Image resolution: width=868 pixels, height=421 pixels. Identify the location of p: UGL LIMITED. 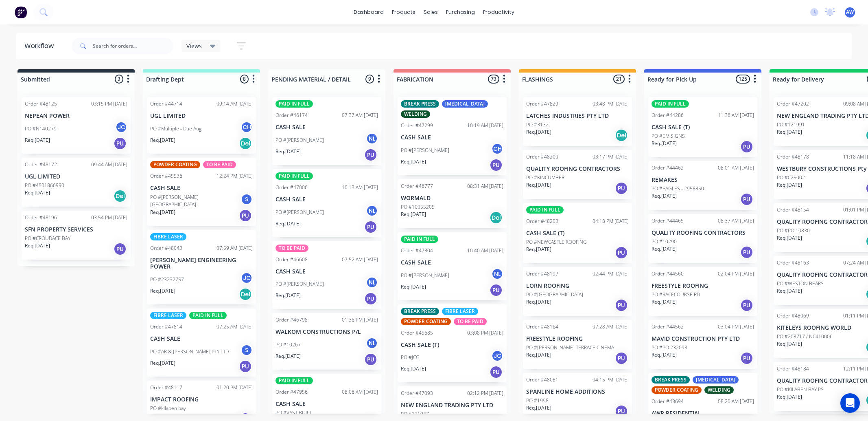
(201, 116).